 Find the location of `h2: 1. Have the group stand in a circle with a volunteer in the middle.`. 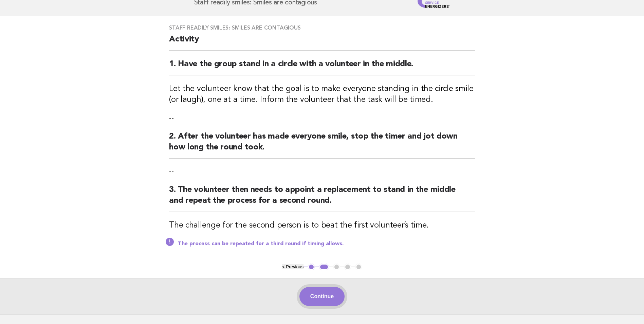

h2: 1. Have the group stand in a circle with a volunteer in the middle. is located at coordinates (322, 67).